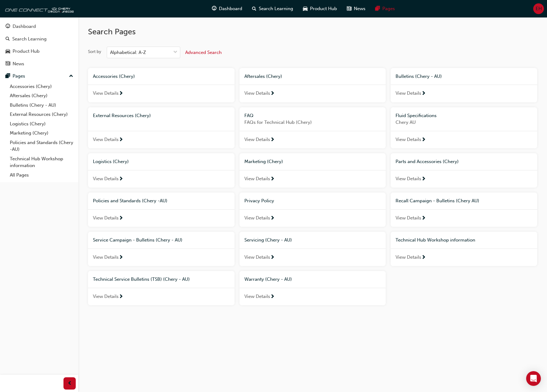 The height and width of the screenshot is (392, 547). What do you see at coordinates (42, 115) in the screenshot?
I see `a: External Resources (Chery)` at bounding box center [42, 115].